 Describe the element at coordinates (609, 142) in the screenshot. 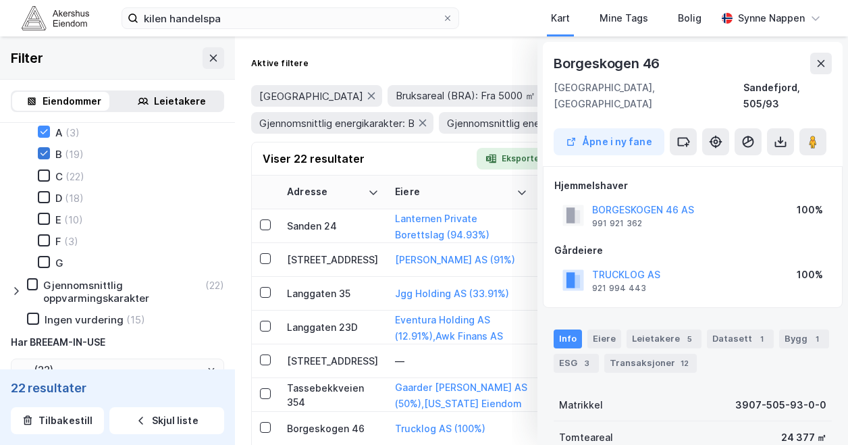

I see `button: Åpne i ny fane` at that location.